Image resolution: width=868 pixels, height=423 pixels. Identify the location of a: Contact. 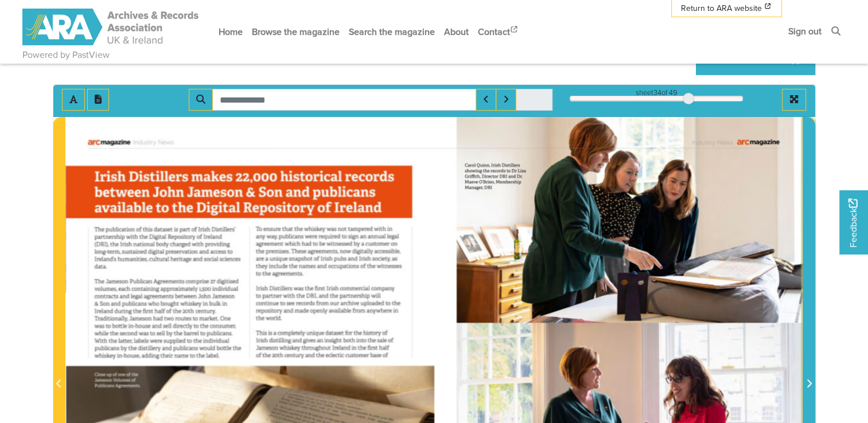
(498, 31).